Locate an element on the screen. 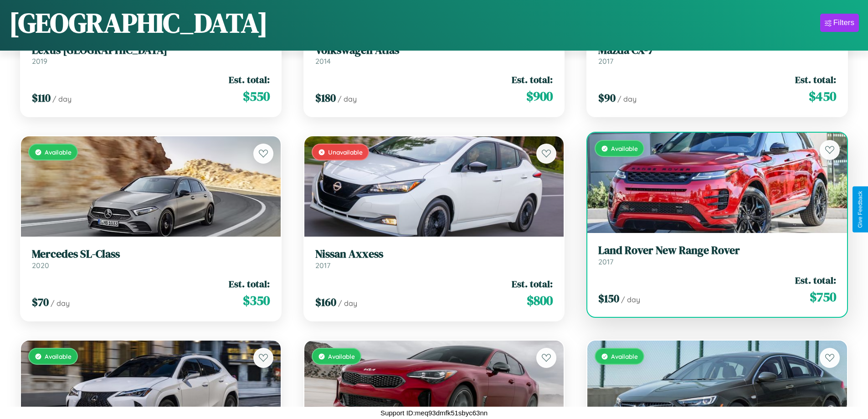  span: Unavailable is located at coordinates (345, 152).